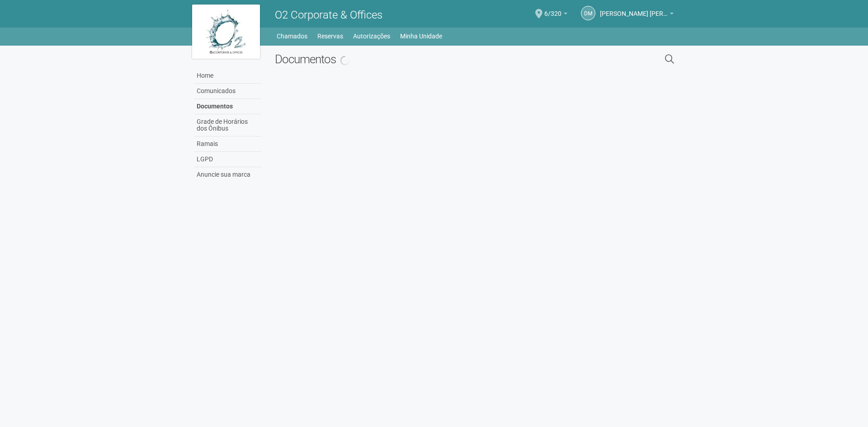 The image size is (868, 427). What do you see at coordinates (329, 15) in the screenshot?
I see `span: O2 Corporate & Offices` at bounding box center [329, 15].